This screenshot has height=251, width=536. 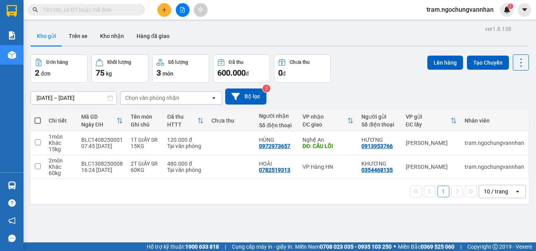 What do you see at coordinates (59, 69) in the screenshot?
I see `button: Đơn hàng2đơn` at bounding box center [59, 69].